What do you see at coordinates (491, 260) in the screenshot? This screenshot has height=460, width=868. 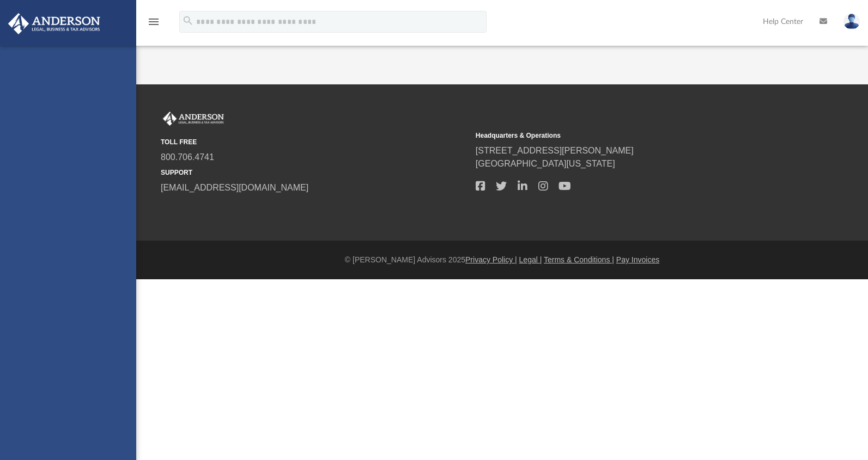 I see `a: Privacy Policy |` at bounding box center [491, 260].